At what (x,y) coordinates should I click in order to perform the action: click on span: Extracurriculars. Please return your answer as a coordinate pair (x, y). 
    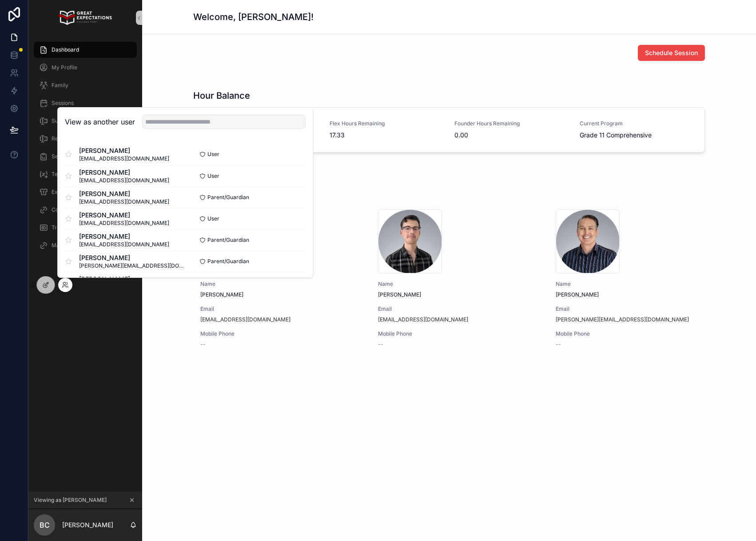
    Looking at the image, I should click on (72, 192).